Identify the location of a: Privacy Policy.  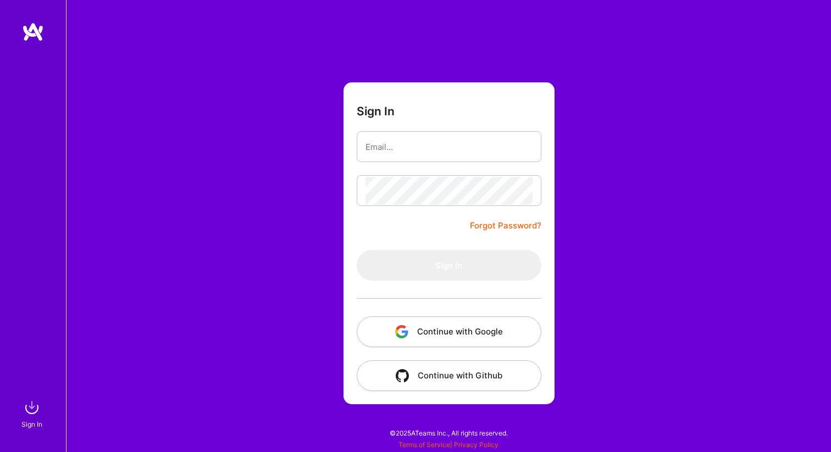
(476, 445).